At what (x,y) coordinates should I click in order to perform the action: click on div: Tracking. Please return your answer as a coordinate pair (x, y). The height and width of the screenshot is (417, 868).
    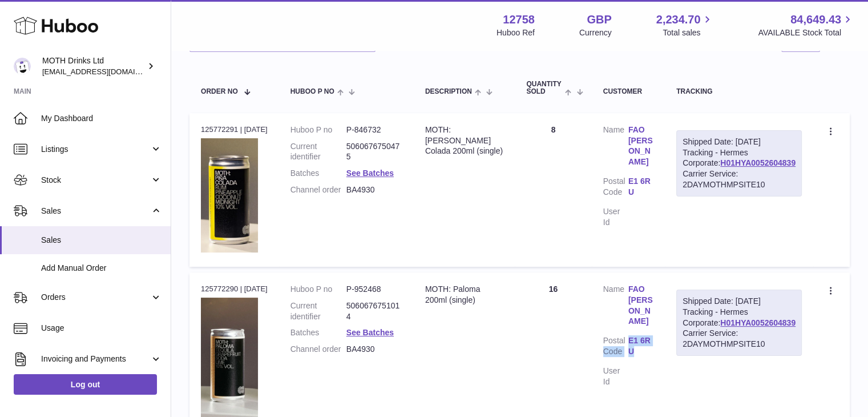
    Looking at the image, I should click on (739, 91).